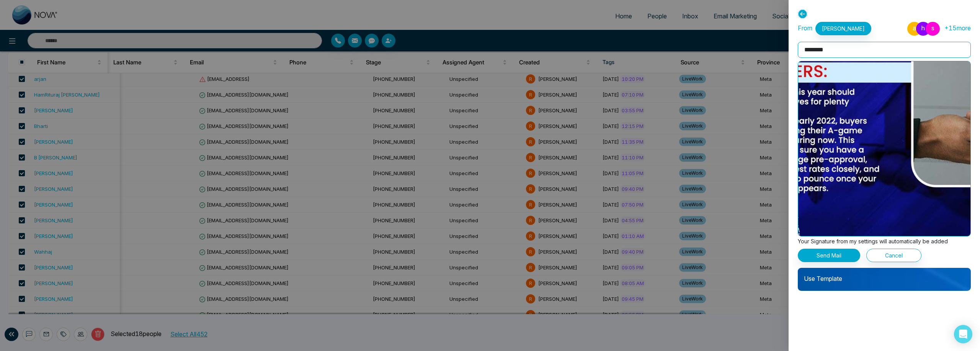 The image size is (980, 351). I want to click on p: From, so click(834, 28).